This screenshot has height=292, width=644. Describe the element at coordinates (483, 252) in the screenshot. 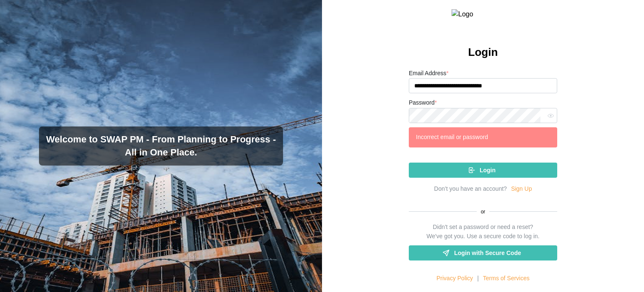

I see `a: Login with Secure Code` at that location.